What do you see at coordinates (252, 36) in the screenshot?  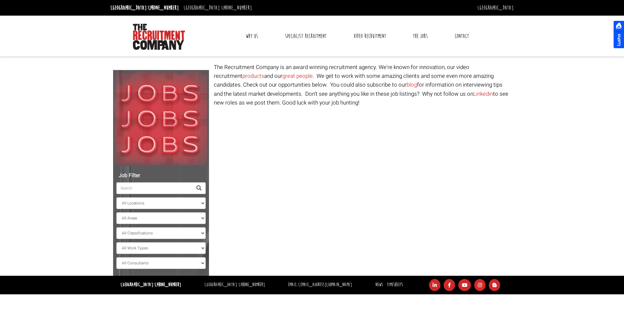 I see `a: Why Us` at bounding box center [252, 36].